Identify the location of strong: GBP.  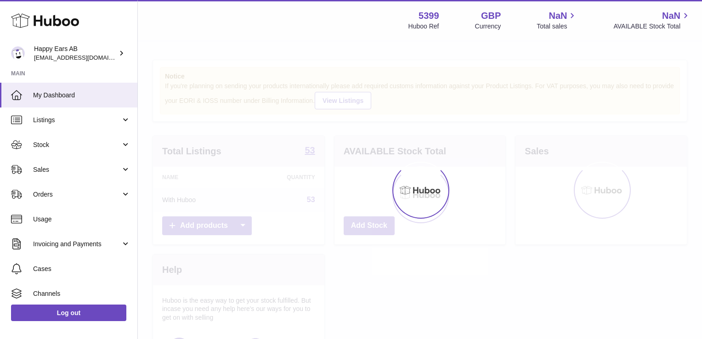
(491, 16).